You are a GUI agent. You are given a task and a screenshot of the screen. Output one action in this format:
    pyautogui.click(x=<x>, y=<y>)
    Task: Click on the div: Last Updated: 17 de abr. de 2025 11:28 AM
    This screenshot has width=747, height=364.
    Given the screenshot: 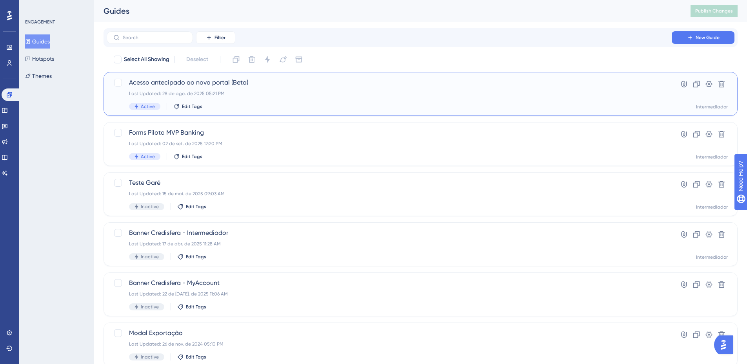 What is the action you would take?
    pyautogui.click(x=389, y=244)
    